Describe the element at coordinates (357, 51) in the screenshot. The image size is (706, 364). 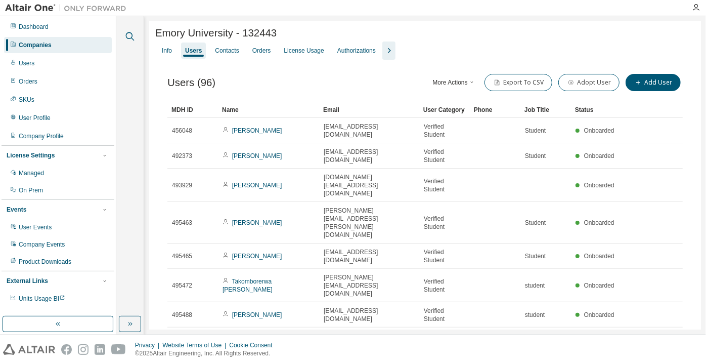
I see `div: Authorizations` at that location.